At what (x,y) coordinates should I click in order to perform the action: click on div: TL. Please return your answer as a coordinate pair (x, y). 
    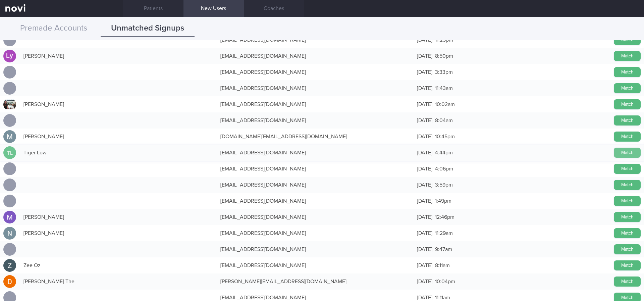
    Looking at the image, I should click on (10, 153).